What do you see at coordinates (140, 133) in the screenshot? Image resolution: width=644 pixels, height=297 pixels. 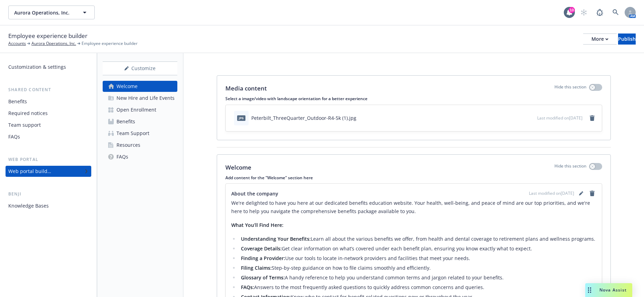 I see `a: Team Support` at bounding box center [140, 133].